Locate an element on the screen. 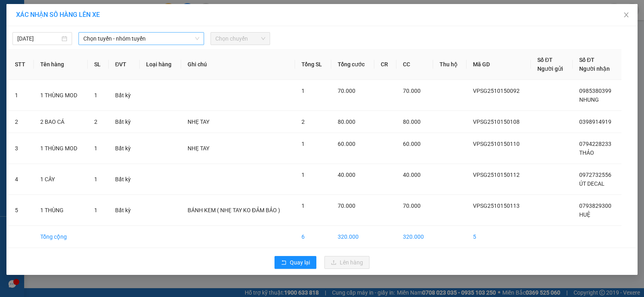 This screenshot has width=644, height=297. th: Tổng cước is located at coordinates (353, 65).